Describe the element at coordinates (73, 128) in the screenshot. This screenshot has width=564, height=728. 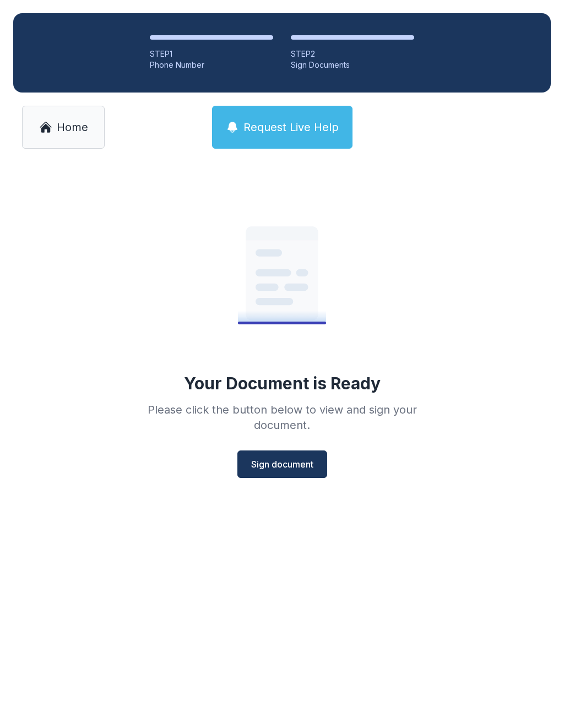
I see `span: Home` at that location.